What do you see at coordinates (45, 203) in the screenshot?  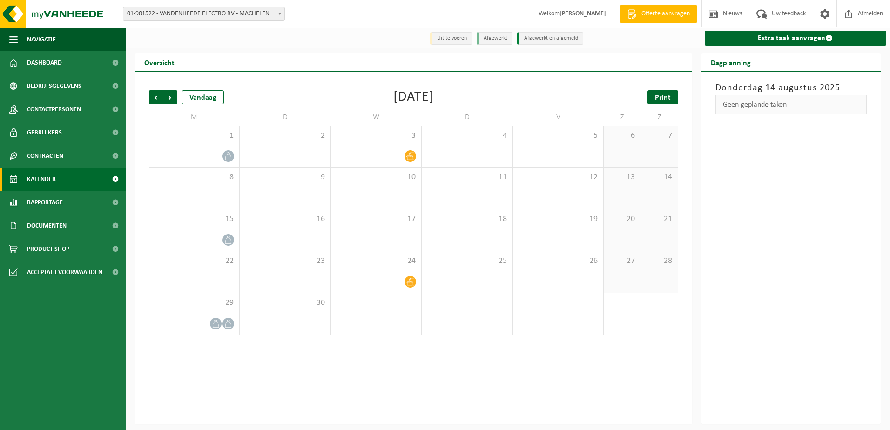 I see `span: Rapportage` at bounding box center [45, 203].